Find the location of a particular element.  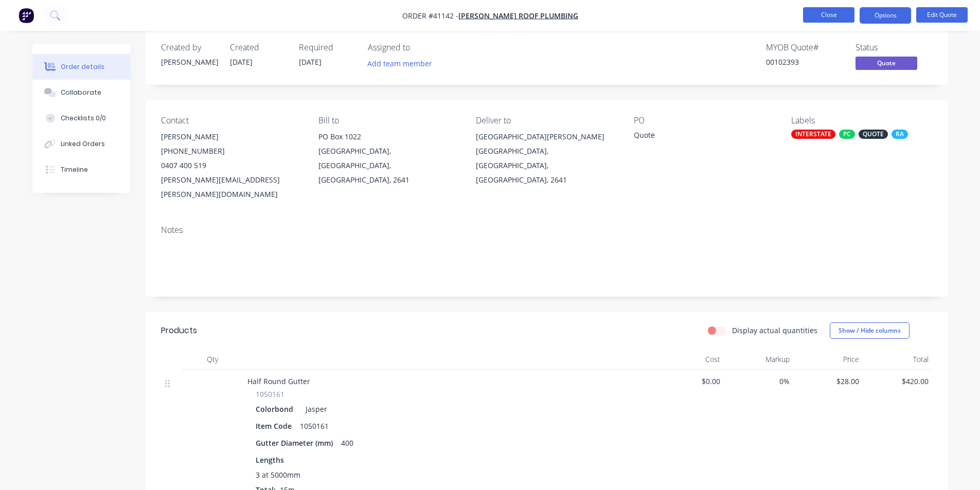

button: Collaborate is located at coordinates (82, 92).